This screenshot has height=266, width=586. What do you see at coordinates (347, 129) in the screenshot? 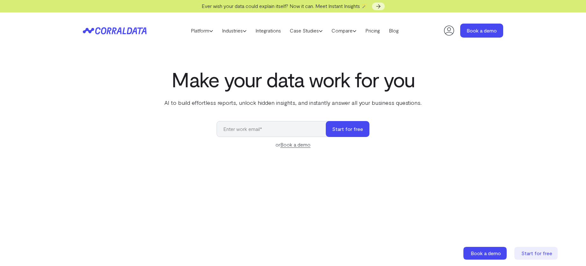
I see `button: Start for free` at bounding box center [347, 129].